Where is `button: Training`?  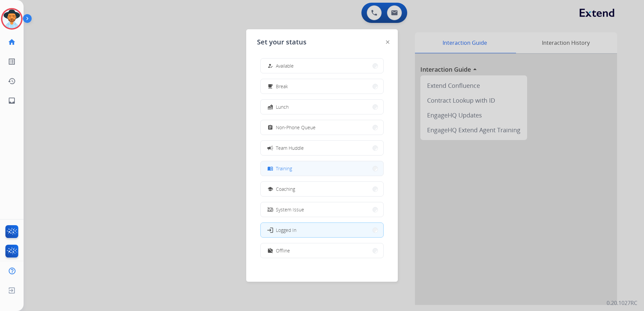 button: Training is located at coordinates (322, 168).